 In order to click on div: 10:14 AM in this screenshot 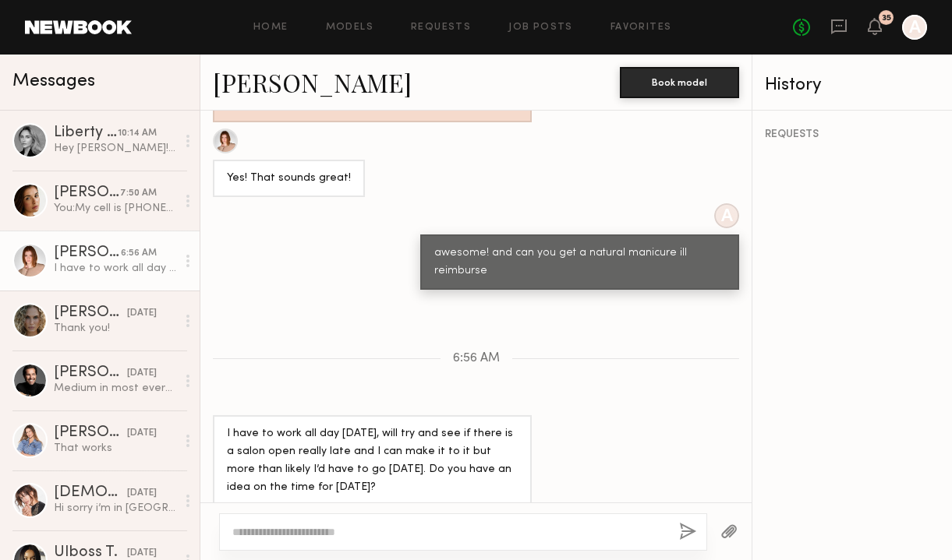, I will do `click(137, 134)`.